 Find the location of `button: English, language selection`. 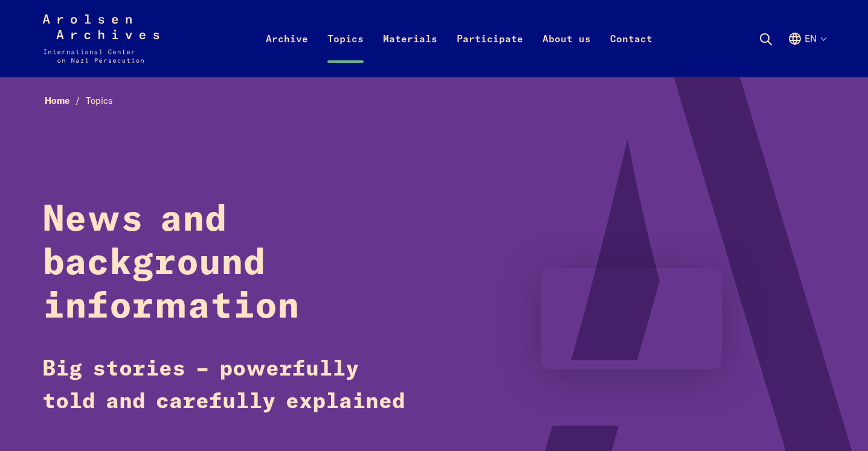

button: English, language selection is located at coordinates (806, 53).